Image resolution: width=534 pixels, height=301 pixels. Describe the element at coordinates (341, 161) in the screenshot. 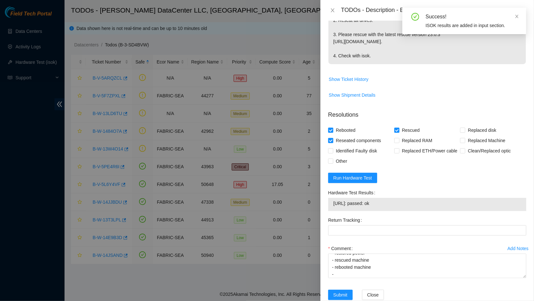

I see `span: Other` at that location.